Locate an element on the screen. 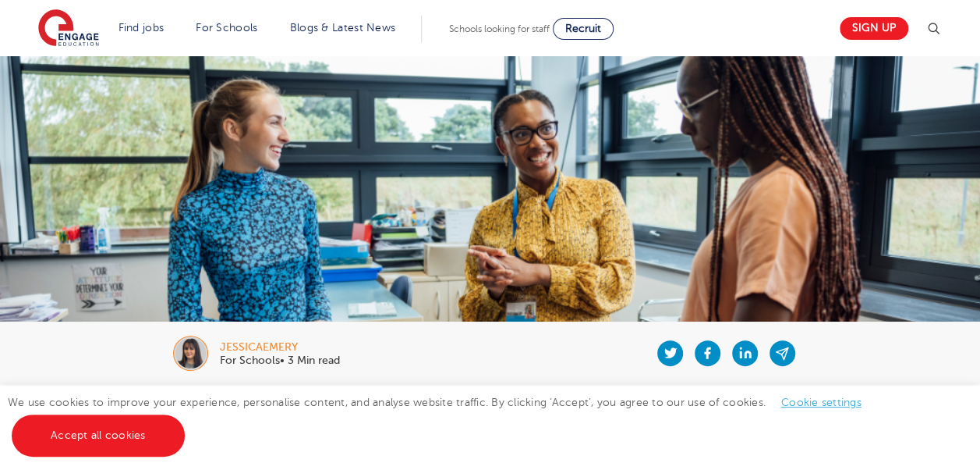  img: Engage Education is located at coordinates (69, 29).